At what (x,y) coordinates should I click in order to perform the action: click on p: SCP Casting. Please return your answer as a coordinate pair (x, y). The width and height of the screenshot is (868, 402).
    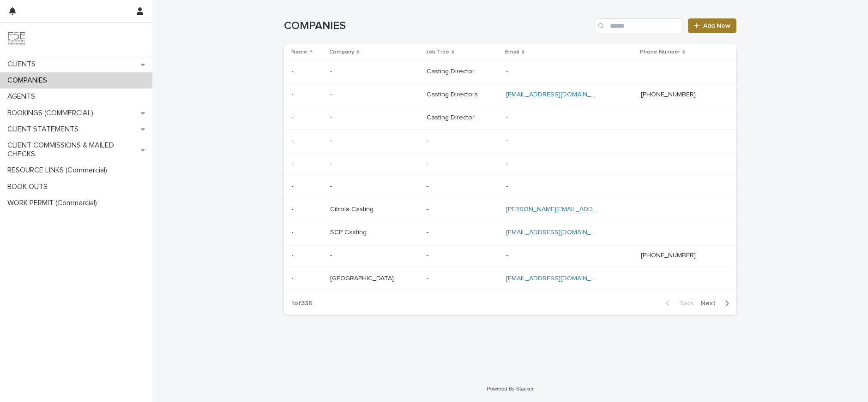
    Looking at the image, I should click on (349, 232).